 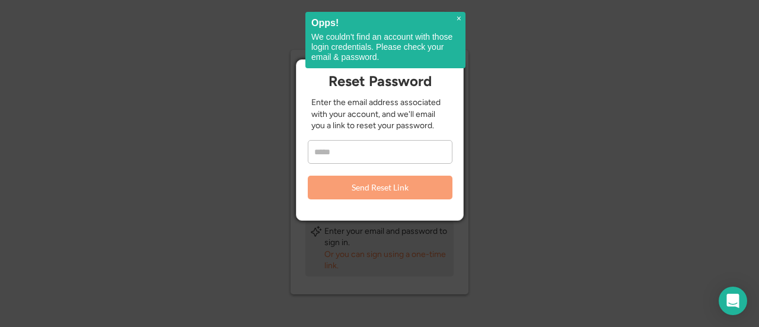 What do you see at coordinates (380, 187) in the screenshot?
I see `button: Send Reset Link` at bounding box center [380, 187].